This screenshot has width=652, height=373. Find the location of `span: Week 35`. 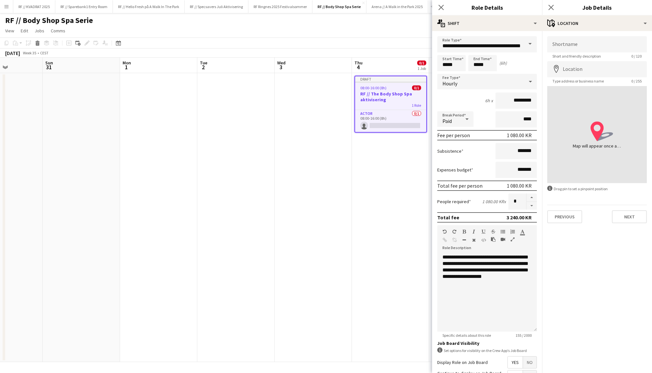

span: Week 35 is located at coordinates (29, 53).